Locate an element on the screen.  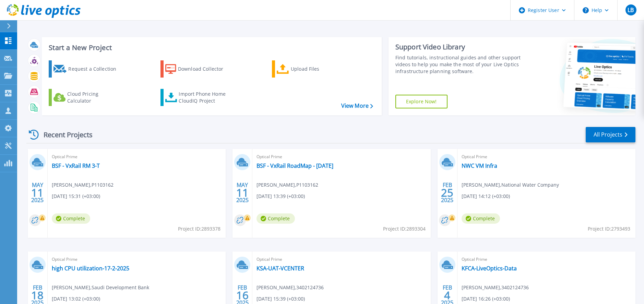
span: LB is located at coordinates (630, 10).